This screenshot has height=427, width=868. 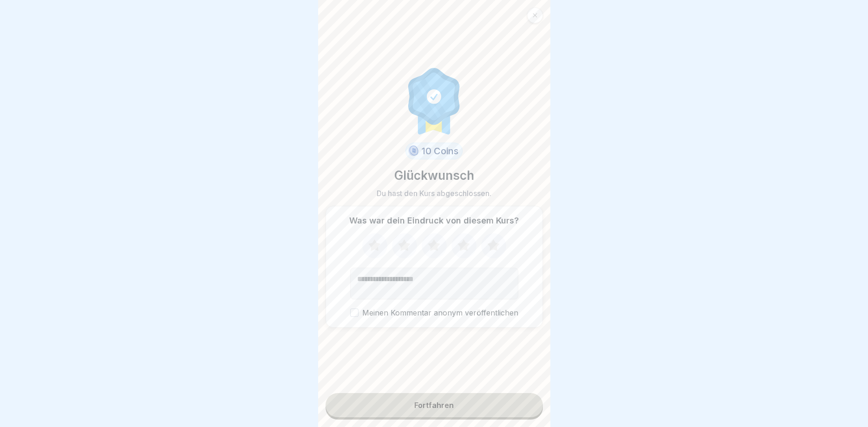 What do you see at coordinates (434, 193) in the screenshot?
I see `p: Du hast den Kurs abgeschlossen.` at bounding box center [434, 193].